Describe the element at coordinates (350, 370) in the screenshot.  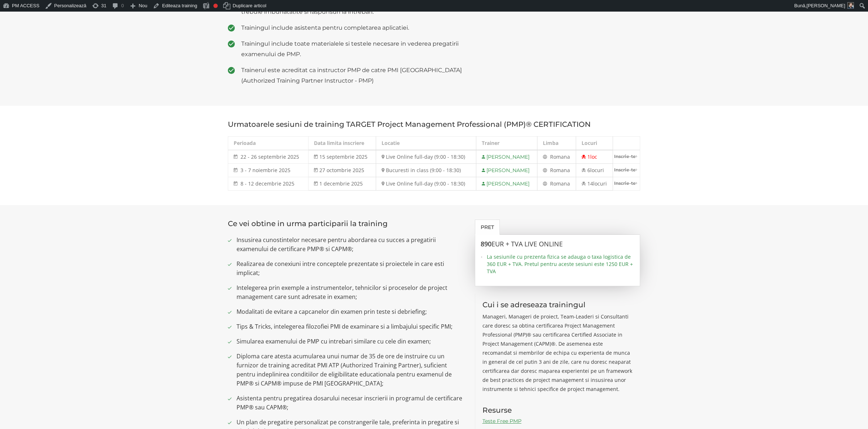
I see `span: Diploma care atesta acumularea unui numar de 35 de ore de instruire cu un furnizor de training ac...` at that location.